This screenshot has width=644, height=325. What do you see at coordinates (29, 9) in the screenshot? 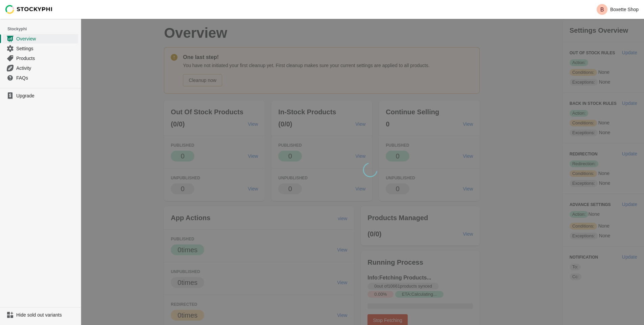
I see `img: Stockyphi` at bounding box center [29, 9].